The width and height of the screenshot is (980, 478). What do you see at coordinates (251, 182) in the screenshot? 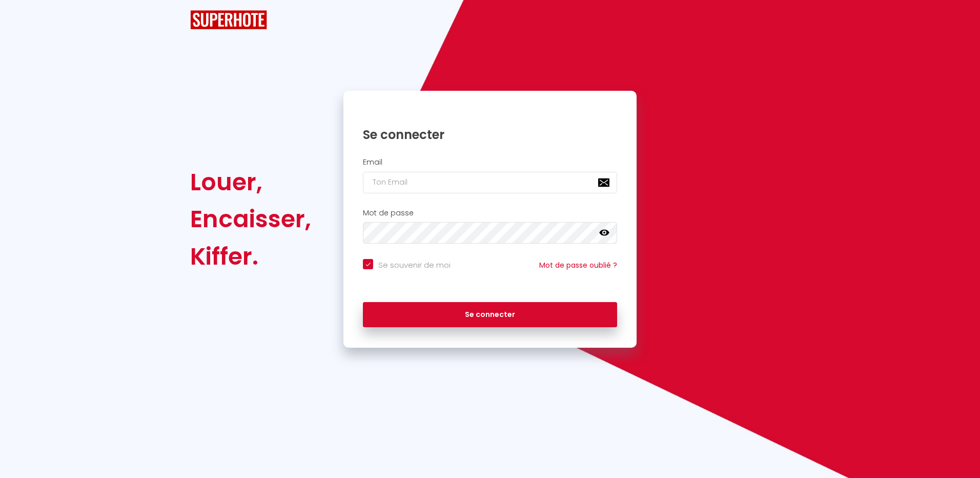
I see `div: Louer,` at bounding box center [251, 182].